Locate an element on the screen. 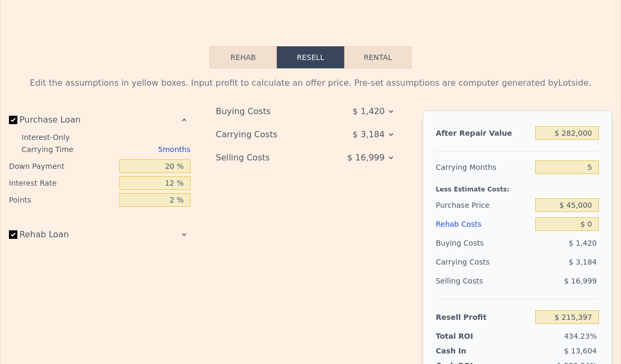 Image resolution: width=621 pixels, height=364 pixels. div: Less Estimate Costs: is located at coordinates (517, 186).